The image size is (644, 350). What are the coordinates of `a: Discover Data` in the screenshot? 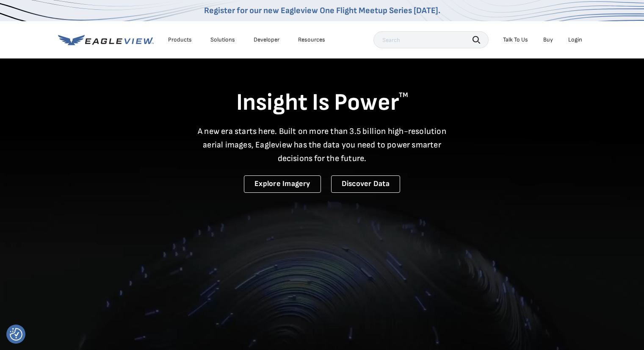 It's located at (365, 184).